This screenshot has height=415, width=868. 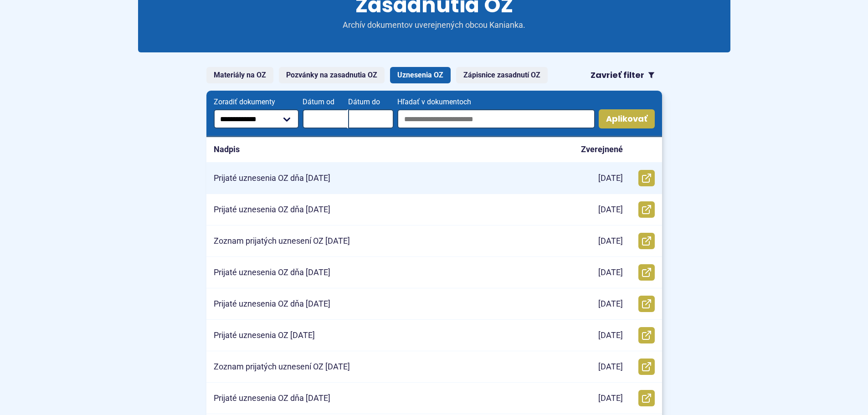 What do you see at coordinates (622, 75) in the screenshot?
I see `button: Zavrieť filter` at bounding box center [622, 75].